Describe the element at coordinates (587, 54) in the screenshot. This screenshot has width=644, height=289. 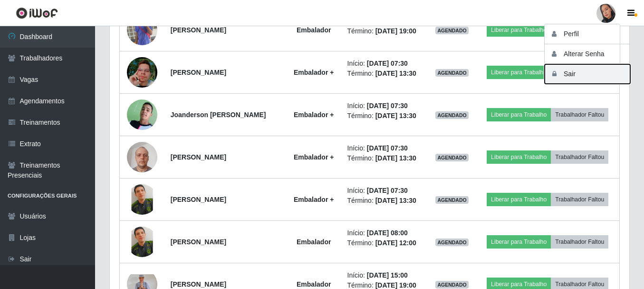
I see `button: Alterar Senha` at that location.